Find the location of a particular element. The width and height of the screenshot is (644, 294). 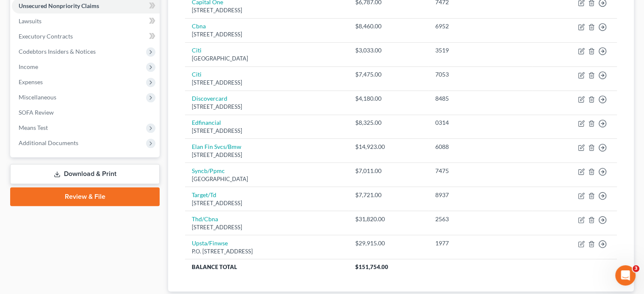

a: Thd/Cbna is located at coordinates (205, 219).